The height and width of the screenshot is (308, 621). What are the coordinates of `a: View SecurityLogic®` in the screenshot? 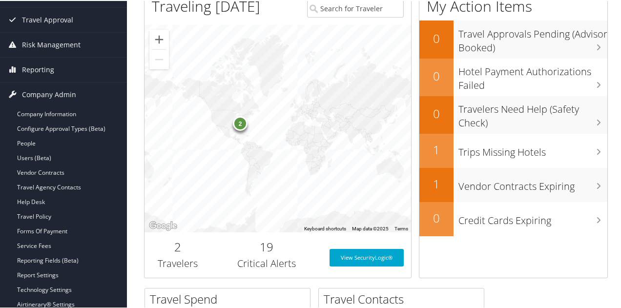 It's located at (367, 257).